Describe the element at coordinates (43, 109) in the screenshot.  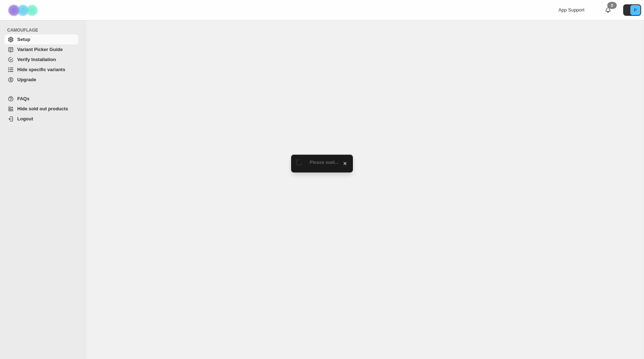
I see `span: Hide sold out products` at that location.